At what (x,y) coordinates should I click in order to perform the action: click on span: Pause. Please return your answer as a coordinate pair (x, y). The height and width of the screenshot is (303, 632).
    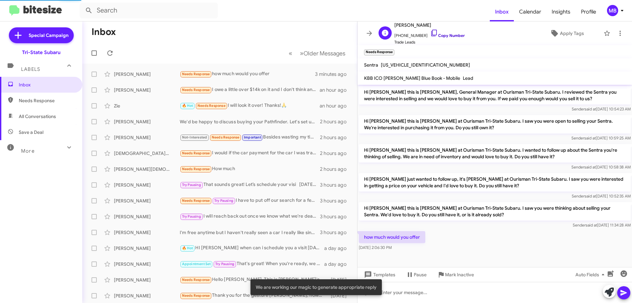
    Looking at the image, I should click on (420, 274).